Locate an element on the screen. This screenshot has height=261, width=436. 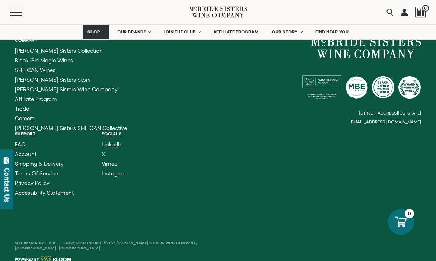
span: Trade is located at coordinates (22, 109).